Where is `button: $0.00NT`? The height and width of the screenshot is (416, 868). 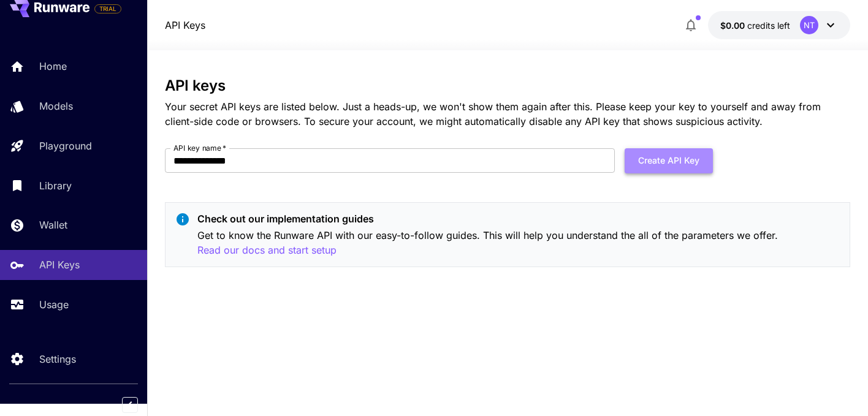 button: $0.00NT is located at coordinates (779, 25).